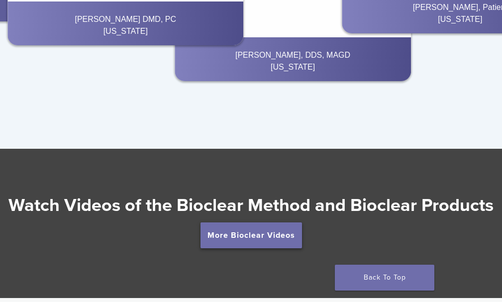 The width and height of the screenshot is (502, 302). Describe the element at coordinates (251, 235) in the screenshot. I see `a: More Bioclear Videos` at that location.